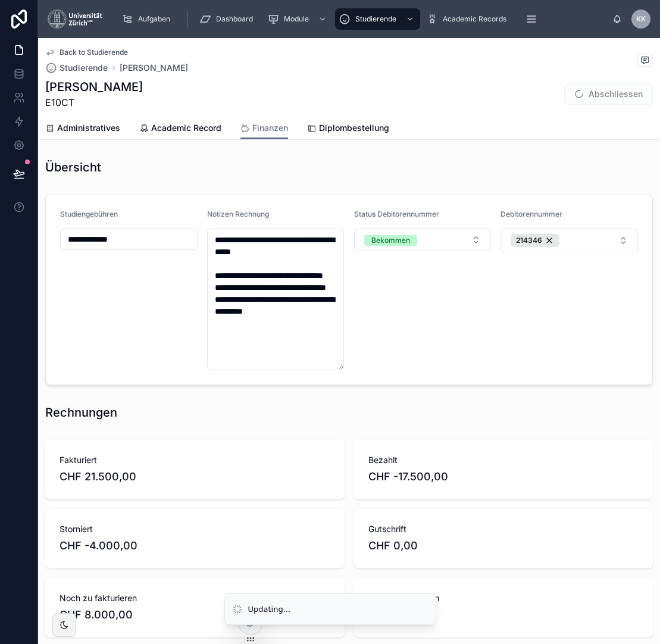 The image size is (660, 644). What do you see at coordinates (75, 19) in the screenshot?
I see `img: App logo` at bounding box center [75, 19].